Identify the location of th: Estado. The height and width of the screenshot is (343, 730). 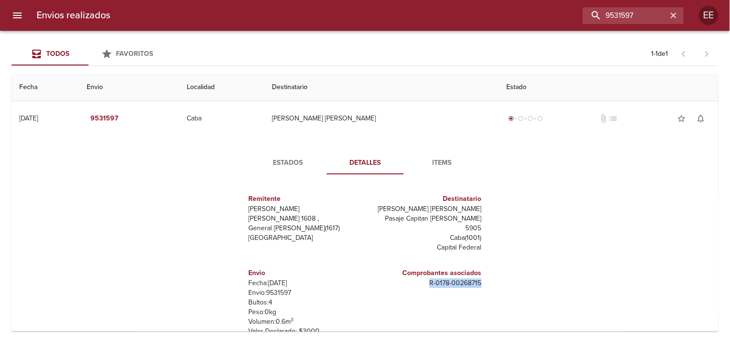
(608, 87).